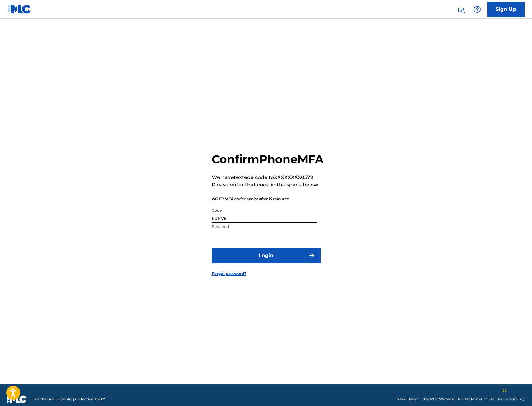 Image resolution: width=532 pixels, height=406 pixels. What do you see at coordinates (70, 399) in the screenshot?
I see `span: Mechanical Licensing Collective © 2025` at bounding box center [70, 399].